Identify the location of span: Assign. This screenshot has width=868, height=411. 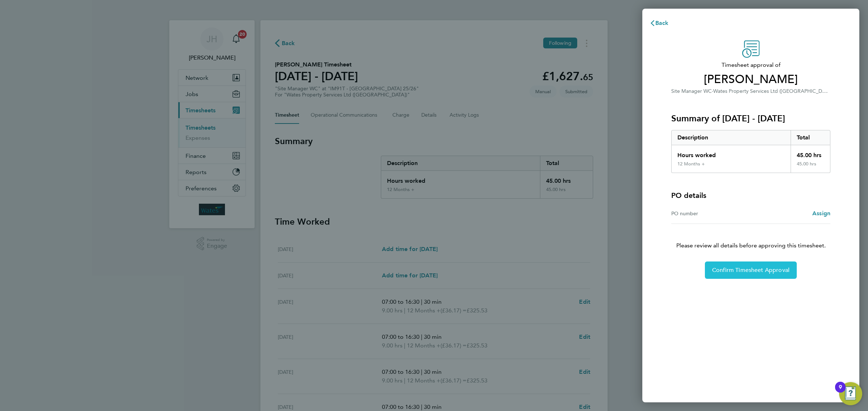
(821, 213).